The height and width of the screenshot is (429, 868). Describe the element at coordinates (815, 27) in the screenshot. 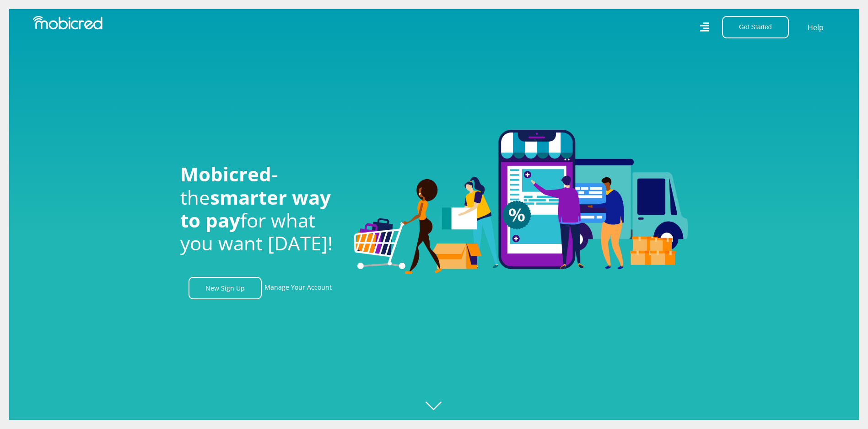

I see `a: Help` at that location.